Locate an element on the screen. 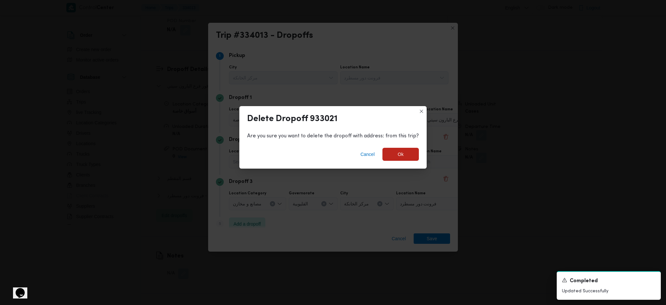  button: Closes this modal window is located at coordinates (421, 111).